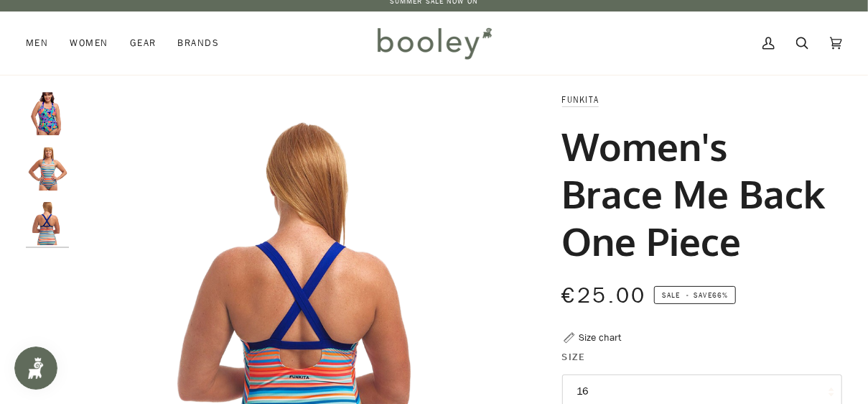  Describe the element at coordinates (198, 43) in the screenshot. I see `span: Brands` at that location.